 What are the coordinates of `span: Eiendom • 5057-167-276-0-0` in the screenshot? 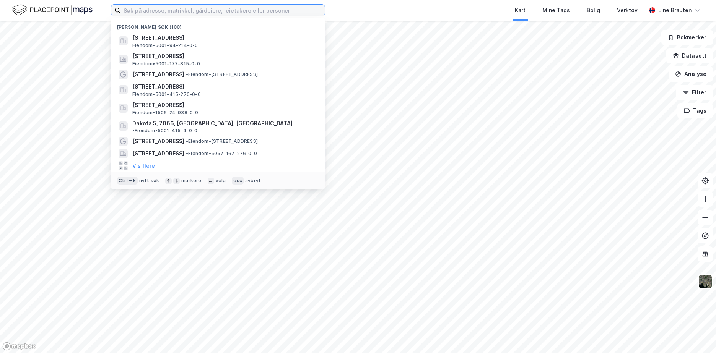 It's located at (221, 154).